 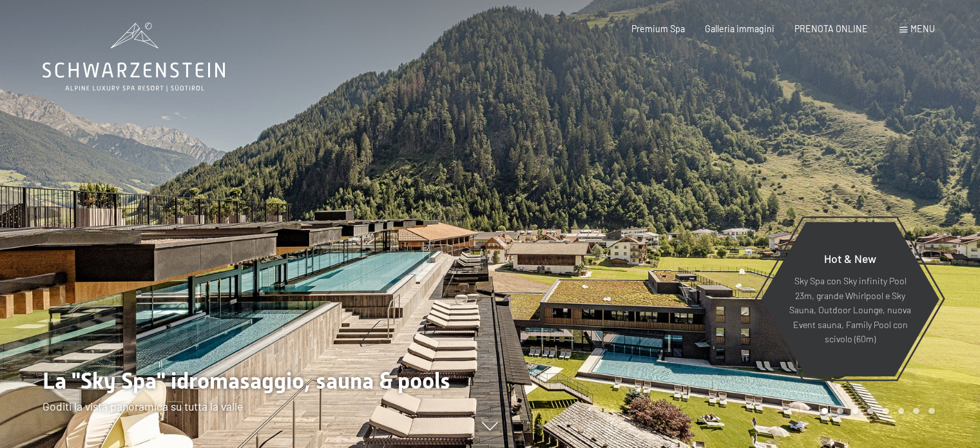 What do you see at coordinates (824, 411) in the screenshot?
I see `div: Carousel Page 1 (Current Slide)` at bounding box center [824, 411].